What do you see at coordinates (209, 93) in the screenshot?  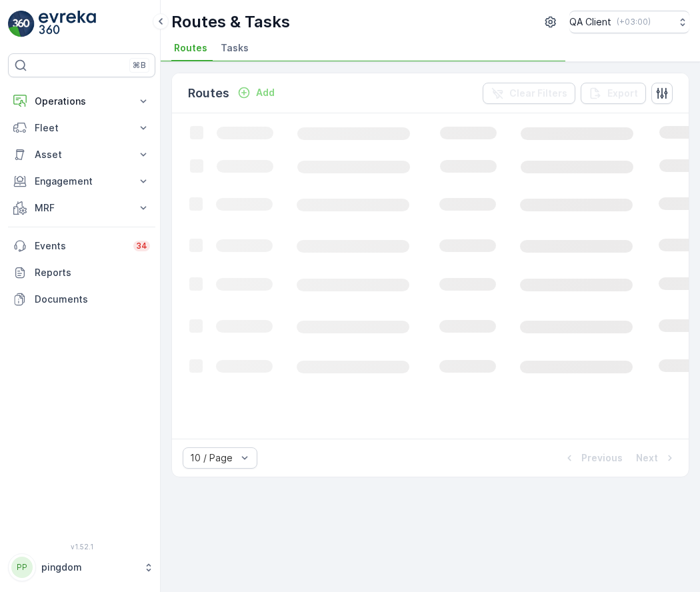 I see `p: Routes` at bounding box center [209, 93].